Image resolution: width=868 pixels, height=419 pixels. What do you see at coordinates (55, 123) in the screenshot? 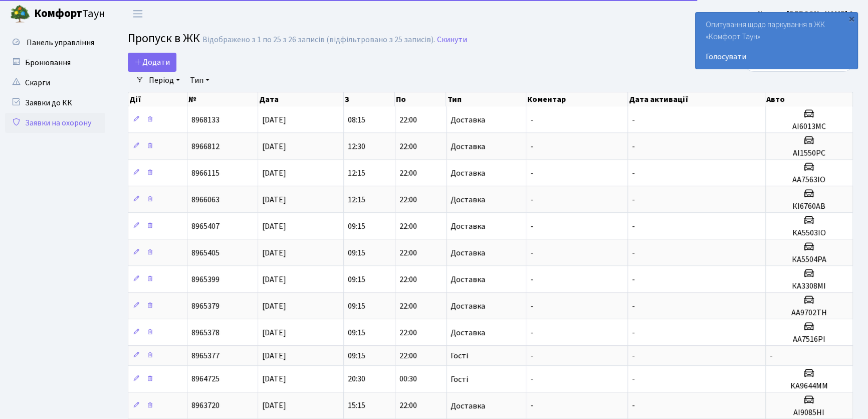
I see `a: Заявки на охорону` at bounding box center [55, 123].